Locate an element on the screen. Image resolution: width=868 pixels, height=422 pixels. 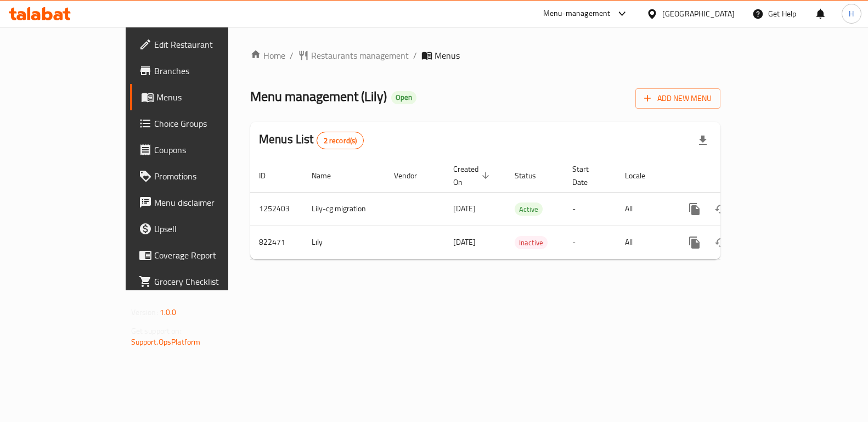
a: Branches is located at coordinates (200, 71).